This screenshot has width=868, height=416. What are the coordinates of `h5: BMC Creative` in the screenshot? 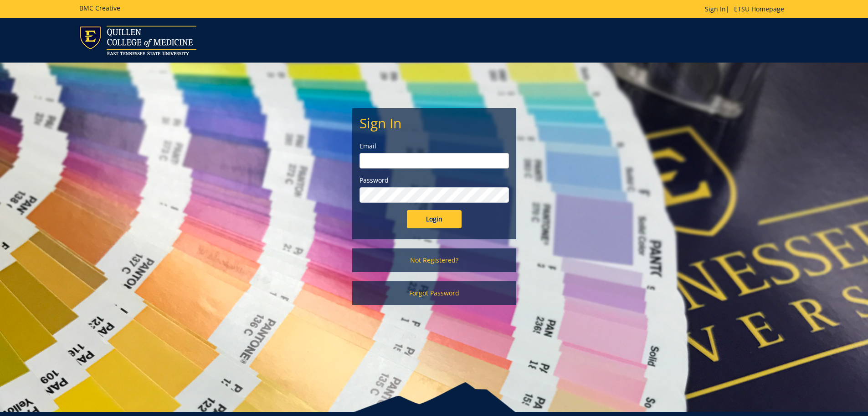 It's located at (100, 8).